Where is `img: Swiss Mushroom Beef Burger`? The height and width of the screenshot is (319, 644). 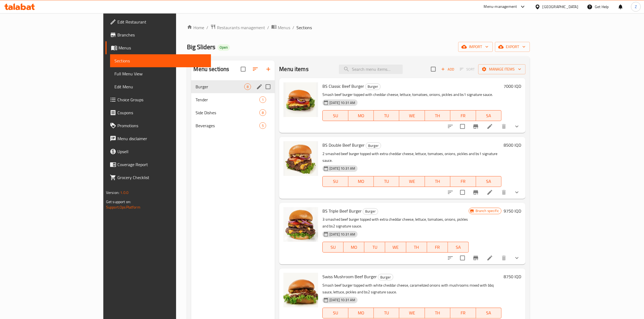
img: Swiss Mushroom Beef Burger is located at coordinates (301, 290).